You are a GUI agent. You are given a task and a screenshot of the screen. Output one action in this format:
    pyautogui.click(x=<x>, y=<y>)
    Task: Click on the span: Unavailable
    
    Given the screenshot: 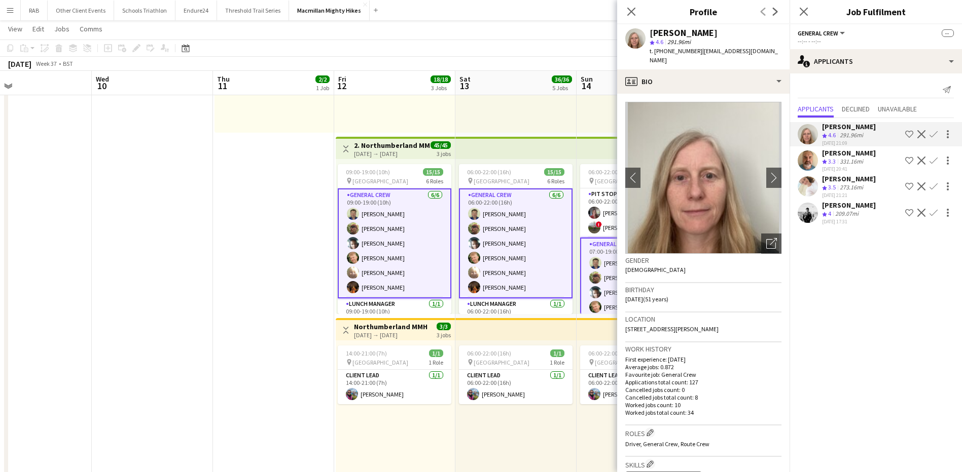 What is the action you would take?
    pyautogui.click(x=897, y=109)
    